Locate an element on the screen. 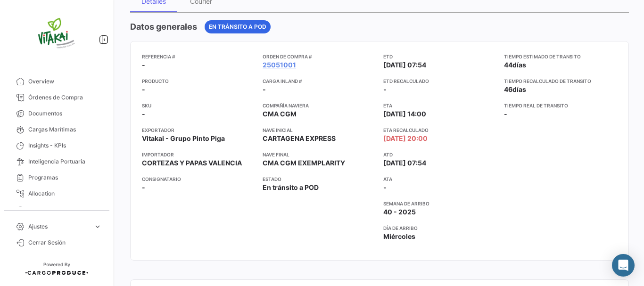  app-card-info-title: Estado is located at coordinates (319, 179).